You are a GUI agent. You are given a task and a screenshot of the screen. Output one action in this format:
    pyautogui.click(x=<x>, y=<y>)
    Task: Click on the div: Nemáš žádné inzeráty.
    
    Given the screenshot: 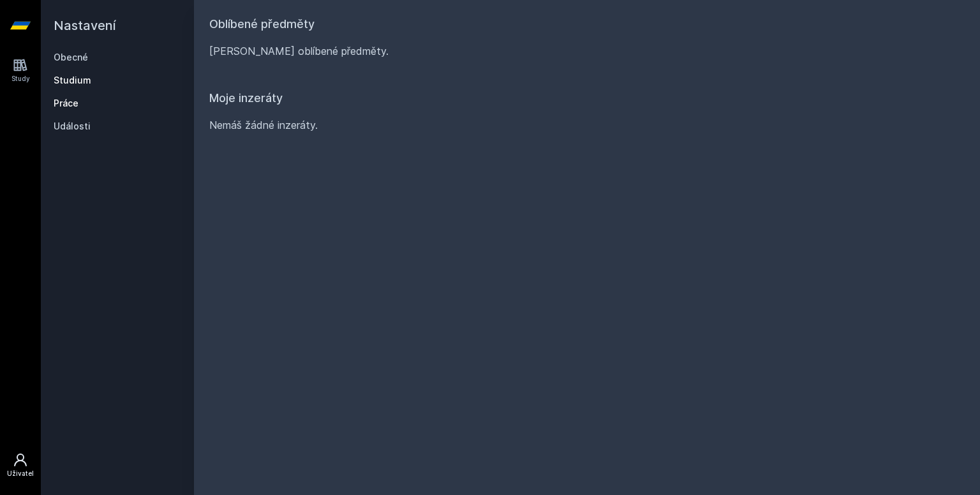 What is the action you would take?
    pyautogui.click(x=587, y=125)
    